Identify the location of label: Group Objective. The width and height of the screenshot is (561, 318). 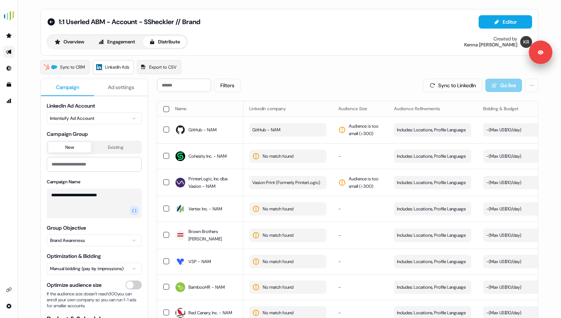
(66, 228).